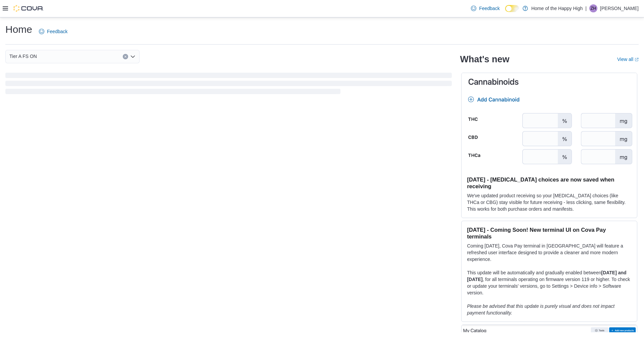 The image size is (644, 348). I want to click on svg: External link, so click(637, 60).